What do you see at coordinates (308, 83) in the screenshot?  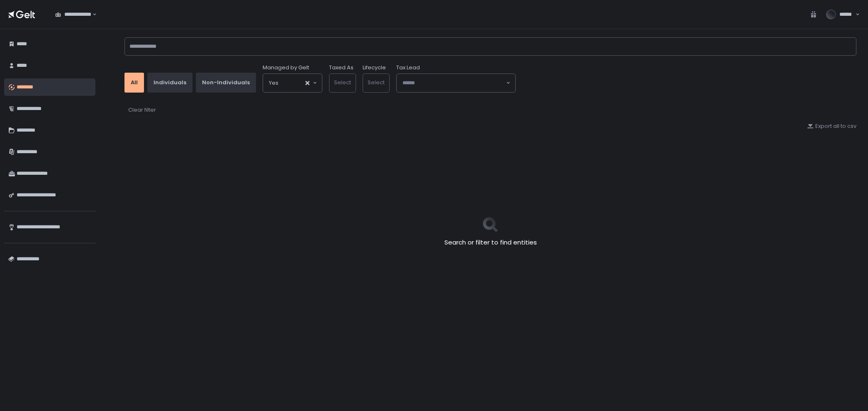 I see `button: Clear Selected` at bounding box center [308, 83].